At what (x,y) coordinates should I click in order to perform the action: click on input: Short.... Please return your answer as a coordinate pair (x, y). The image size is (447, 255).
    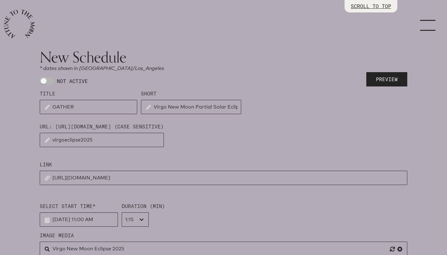
    Looking at the image, I should click on (191, 107).